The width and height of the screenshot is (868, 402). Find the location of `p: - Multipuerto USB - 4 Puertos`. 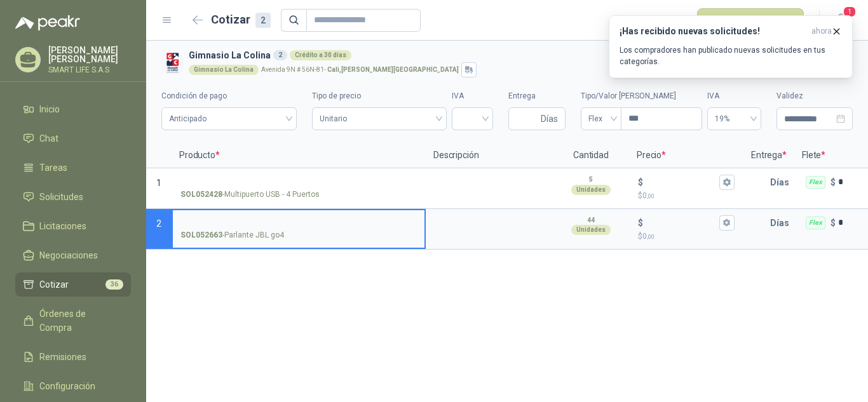

p: - Multipuerto USB - 4 Puertos is located at coordinates (250, 194).